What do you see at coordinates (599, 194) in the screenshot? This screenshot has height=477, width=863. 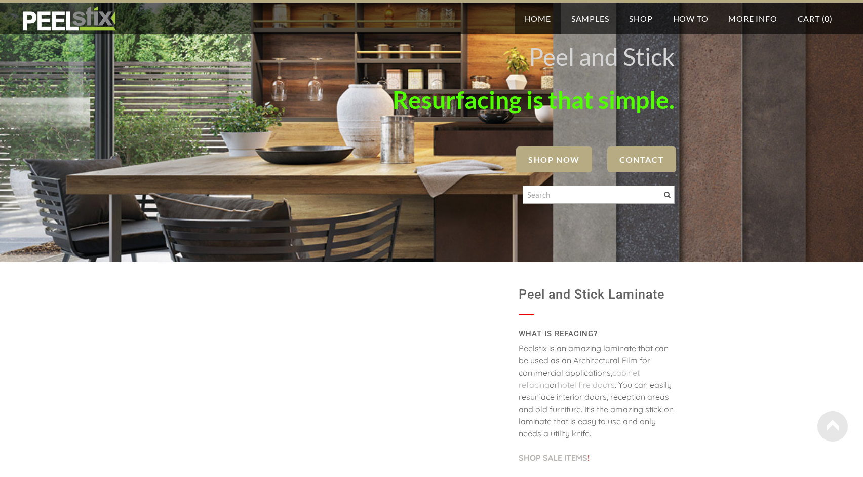 I see `input: Search` at bounding box center [599, 194].